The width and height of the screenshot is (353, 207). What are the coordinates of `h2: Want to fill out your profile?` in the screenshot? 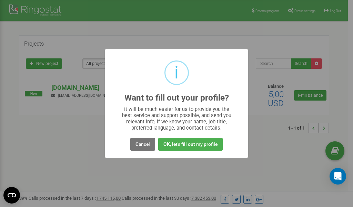 It's located at (177, 98).